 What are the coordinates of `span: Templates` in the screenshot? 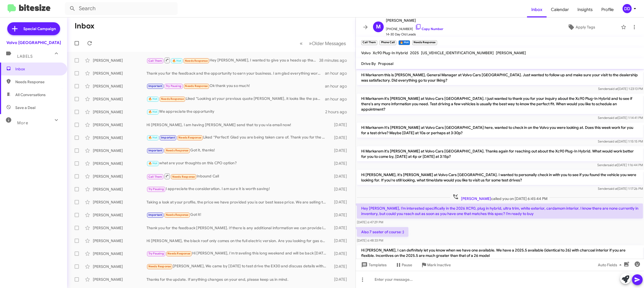 It's located at (373, 265).